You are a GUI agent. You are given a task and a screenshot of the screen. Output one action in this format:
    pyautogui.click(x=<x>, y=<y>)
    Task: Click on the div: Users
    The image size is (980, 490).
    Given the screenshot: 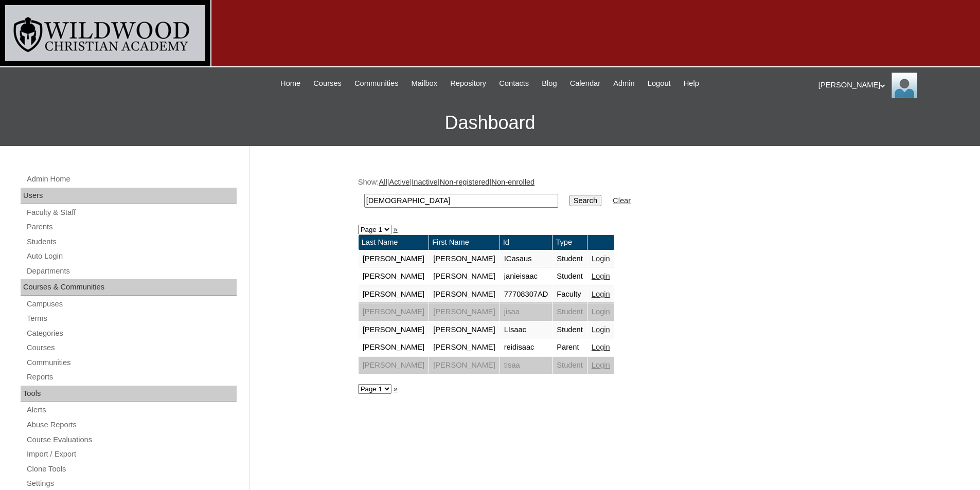 What is the action you would take?
    pyautogui.click(x=128, y=196)
    